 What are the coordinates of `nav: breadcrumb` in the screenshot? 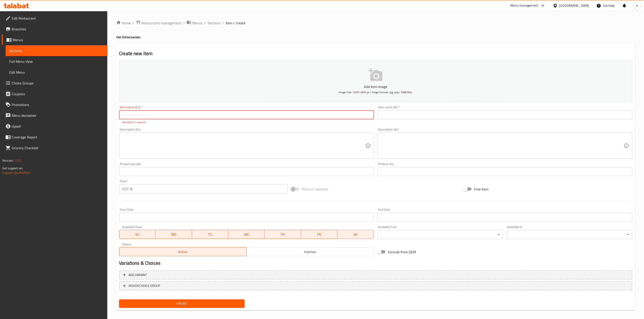 It's located at (375, 23).